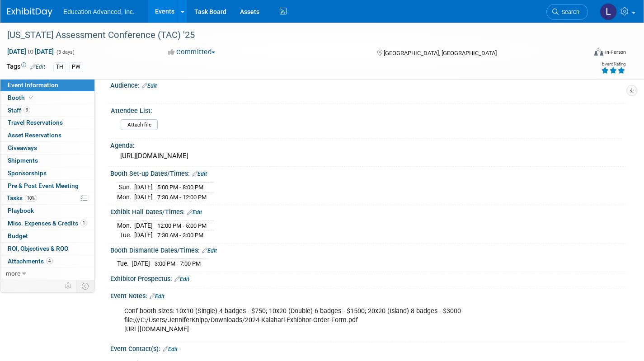  Describe the element at coordinates (47, 274) in the screenshot. I see `a: more` at that location.